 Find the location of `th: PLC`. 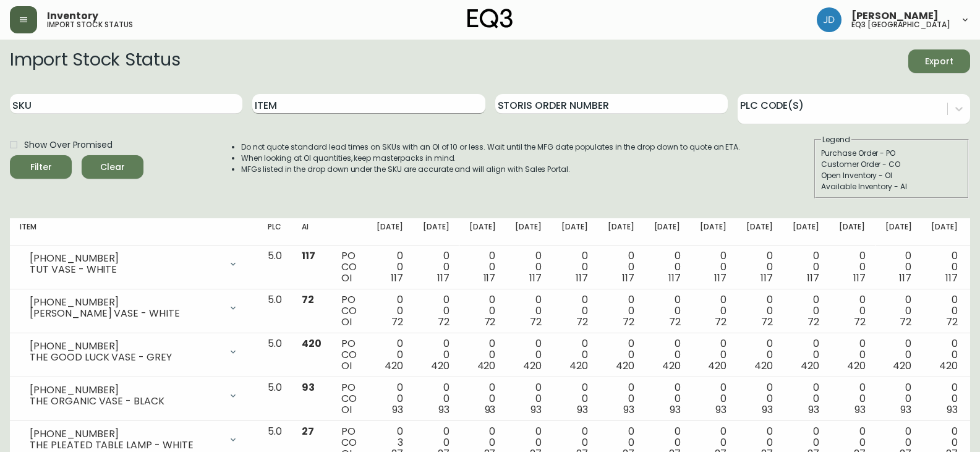

th: PLC is located at coordinates (274, 232).